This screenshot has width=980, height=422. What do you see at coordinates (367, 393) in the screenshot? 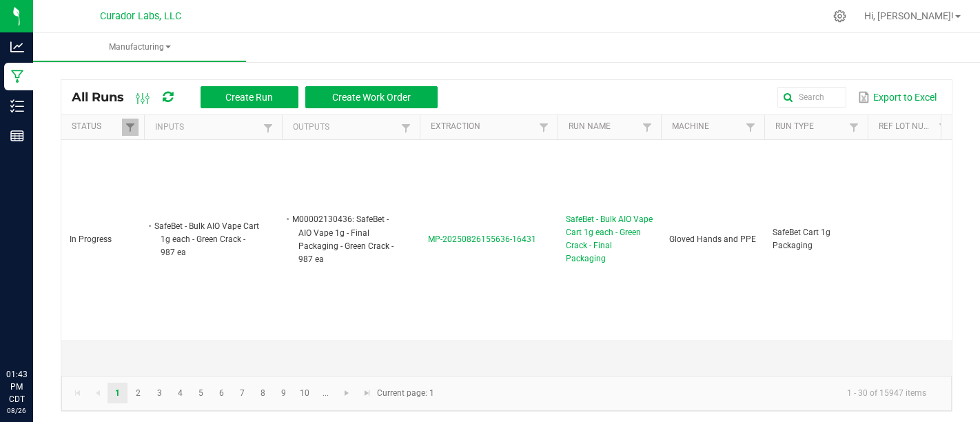
I see `a: Go to the last page` at bounding box center [367, 393].